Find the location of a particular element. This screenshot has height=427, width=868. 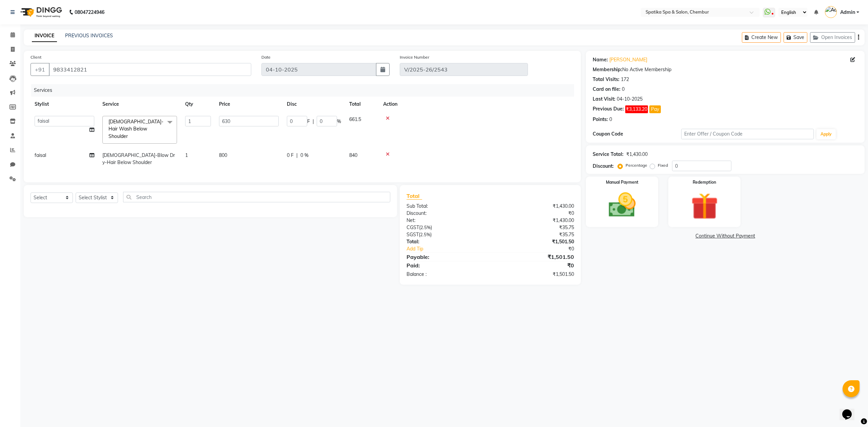

span: Admin is located at coordinates (847, 12).